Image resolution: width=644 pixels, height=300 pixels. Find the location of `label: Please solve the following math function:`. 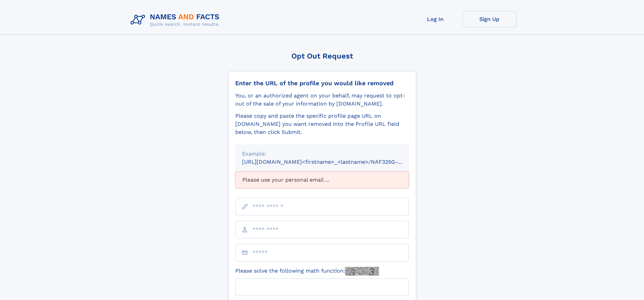

label: Please solve the following math function: is located at coordinates (307, 271).